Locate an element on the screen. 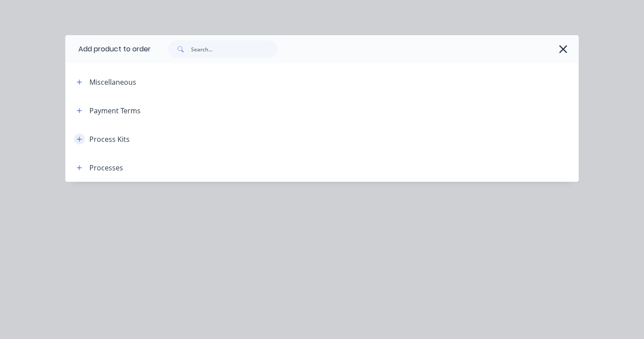 The image size is (644, 339). div: Payment Terms is located at coordinates (115, 111).